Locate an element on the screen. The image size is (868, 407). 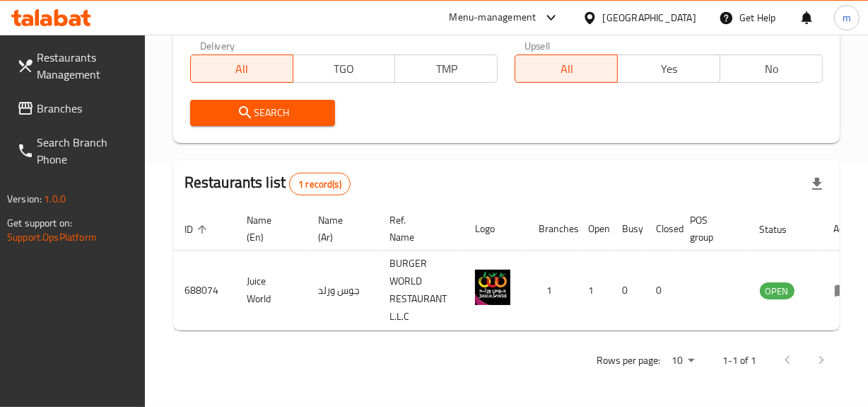
td: Juice World is located at coordinates (271, 290).